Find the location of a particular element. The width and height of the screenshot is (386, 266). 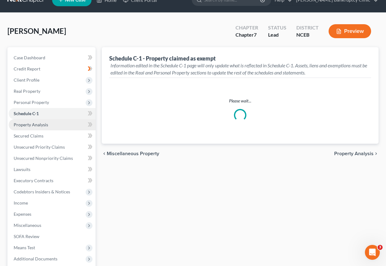

div: Schedule C-1 - Property claimed as exempt is located at coordinates (162, 58).